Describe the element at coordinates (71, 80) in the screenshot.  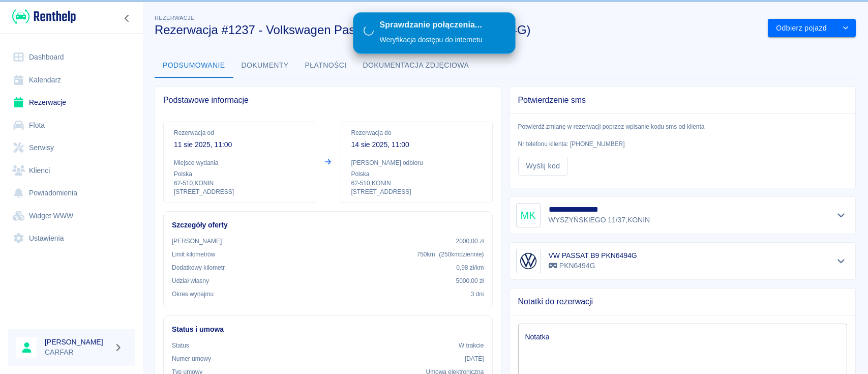
I see `a: Kalendarz` at that location.